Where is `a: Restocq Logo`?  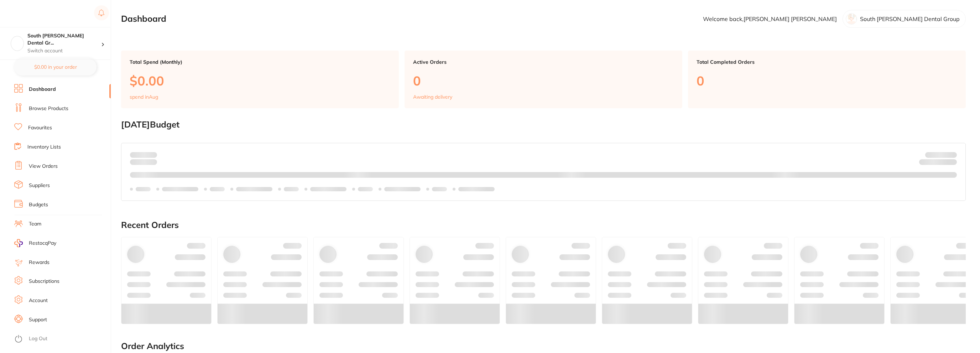 a: Restocq Logo is located at coordinates (37, 13).